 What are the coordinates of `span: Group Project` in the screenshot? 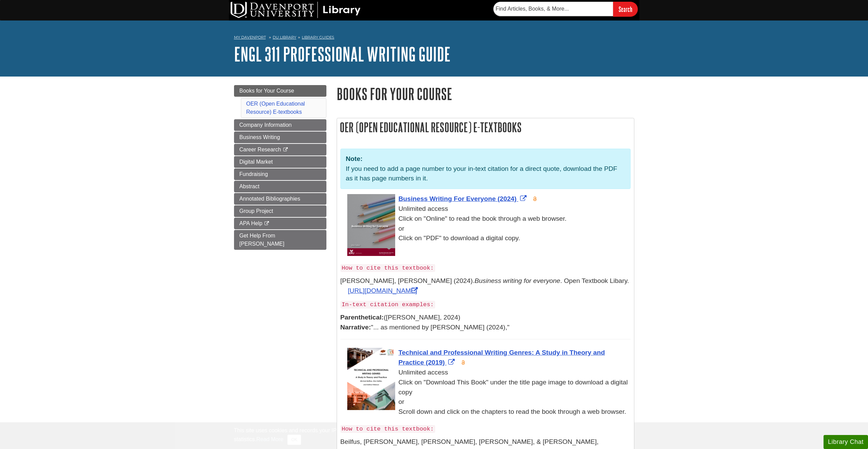 It's located at (256, 211).